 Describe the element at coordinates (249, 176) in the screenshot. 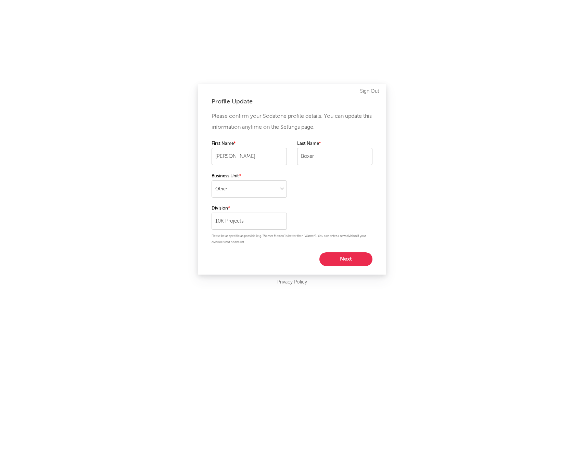

I see `label: Business Unit` at that location.